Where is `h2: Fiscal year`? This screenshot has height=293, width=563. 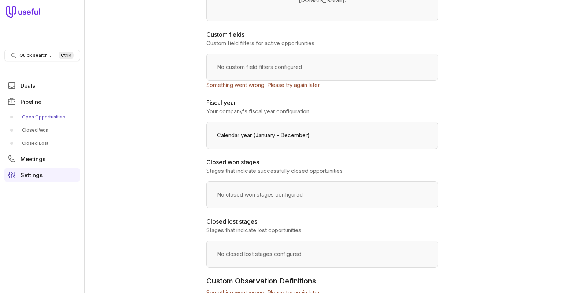
h2: Fiscal year is located at coordinates (322, 103).